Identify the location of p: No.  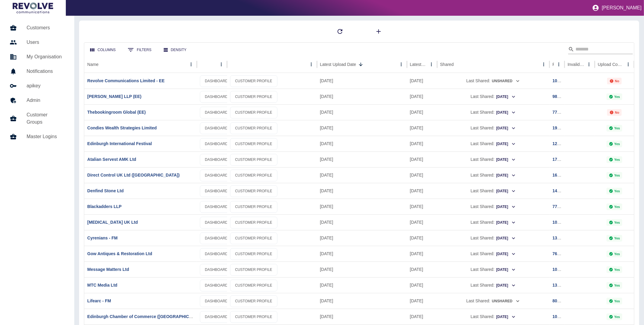
(617, 112).